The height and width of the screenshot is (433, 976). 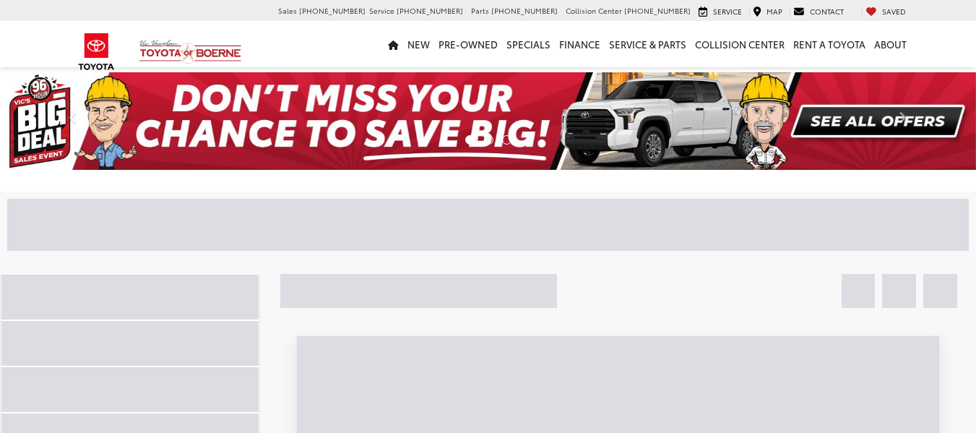 I want to click on a: Home, so click(x=393, y=44).